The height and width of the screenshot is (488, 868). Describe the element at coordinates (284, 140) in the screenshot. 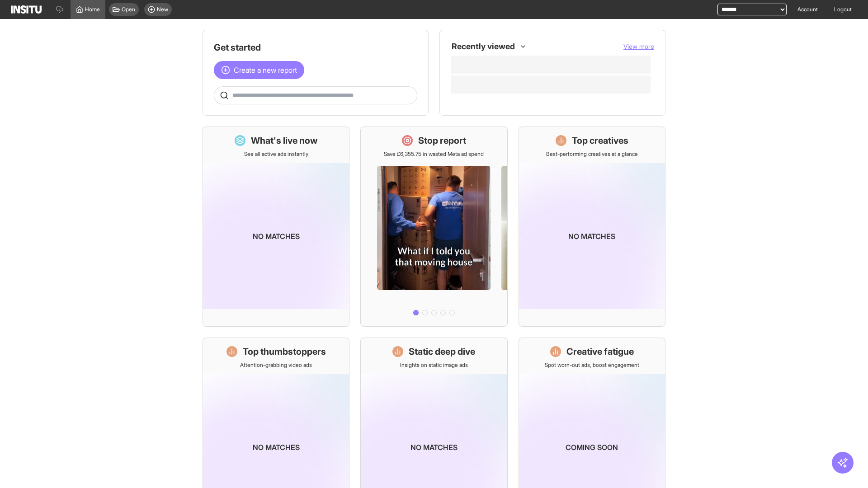

I see `h1: What's live now` at that location.